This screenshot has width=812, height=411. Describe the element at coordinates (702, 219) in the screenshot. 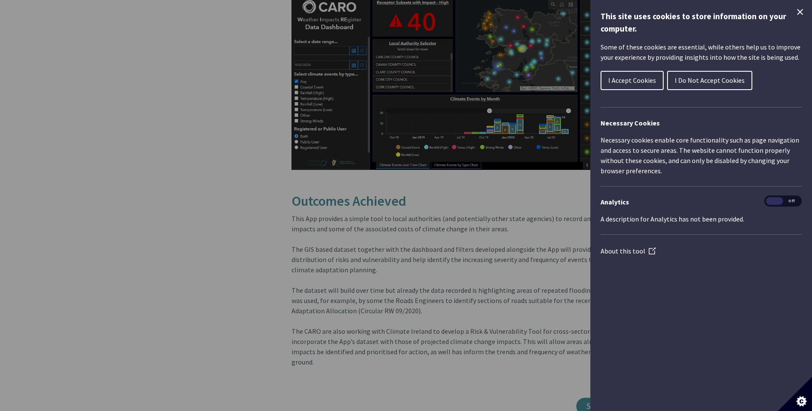

I see `p: A description for Analytics has not been provided.` at that location.